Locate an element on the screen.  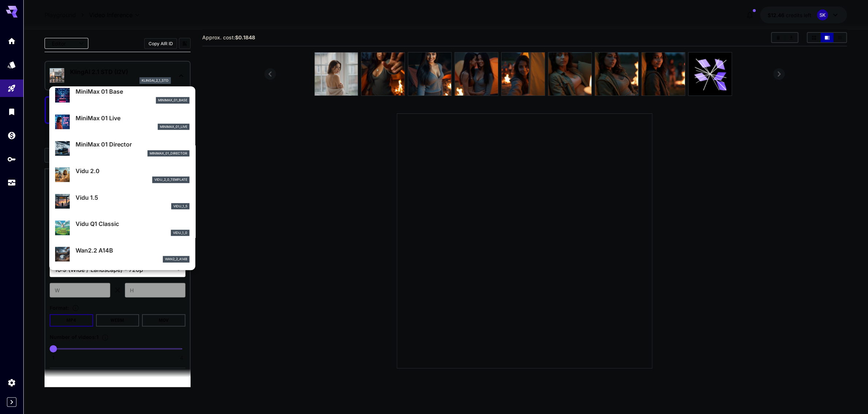
div: Vidu 1.5vidu_1_5 is located at coordinates (122, 201).